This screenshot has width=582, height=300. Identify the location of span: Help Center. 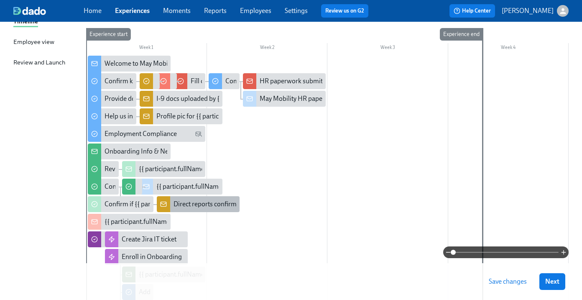
(472, 11).